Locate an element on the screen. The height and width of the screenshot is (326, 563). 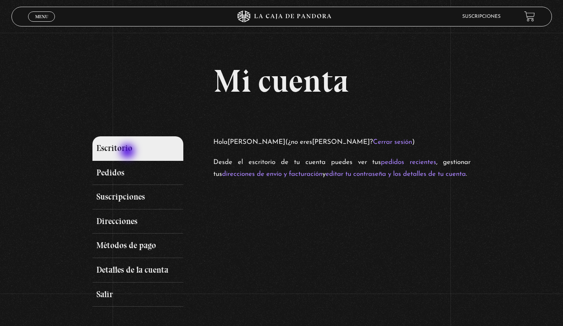
a: editar tu contraseña y los detalles de tu cuenta is located at coordinates (395, 174).